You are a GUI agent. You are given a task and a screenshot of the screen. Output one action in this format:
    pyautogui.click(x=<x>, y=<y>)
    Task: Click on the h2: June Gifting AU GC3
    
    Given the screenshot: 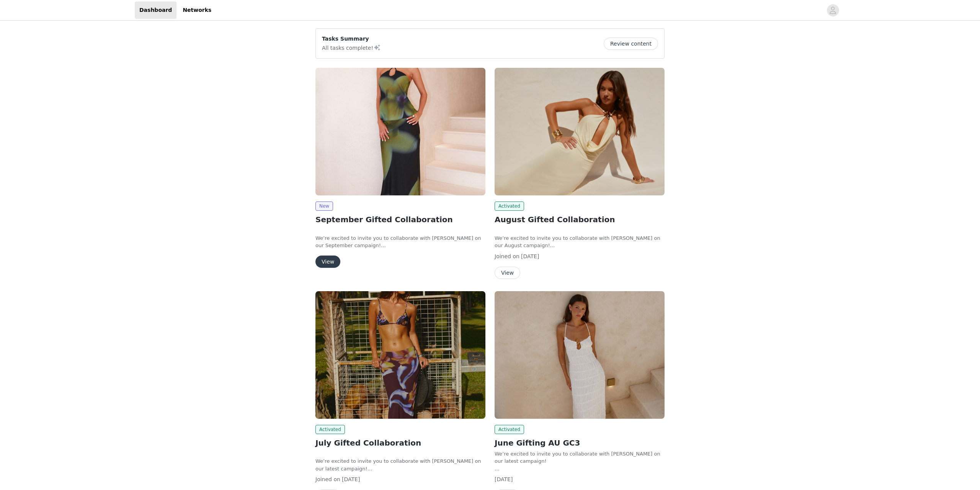 What is the action you would take?
    pyautogui.click(x=579, y=443)
    